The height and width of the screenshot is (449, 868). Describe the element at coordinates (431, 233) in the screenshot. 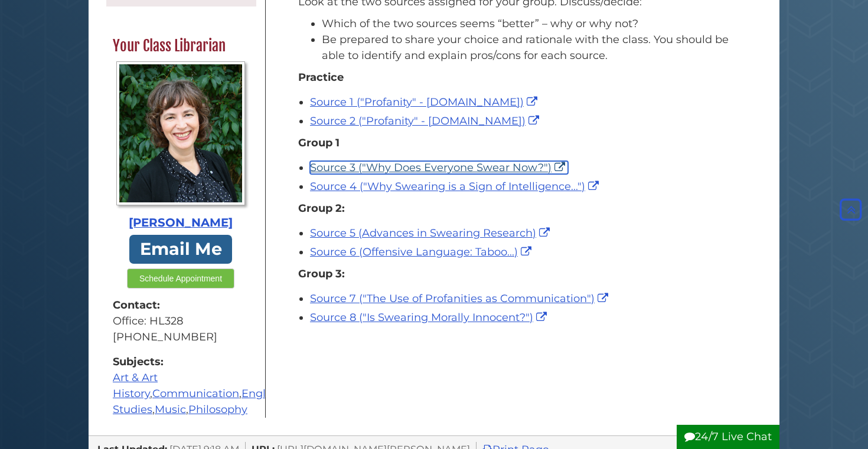

I see `a: Source 5 (Advances in Swearing Research)` at that location.